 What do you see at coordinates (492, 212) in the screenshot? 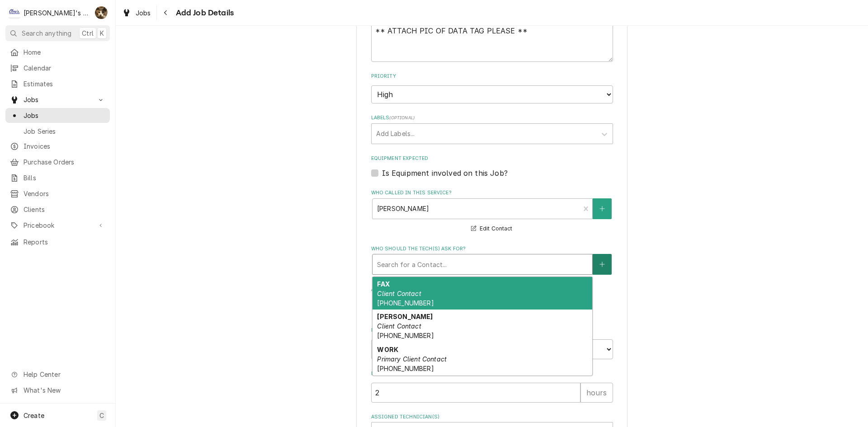
I see `div: Who called in this service?` at bounding box center [492, 212].